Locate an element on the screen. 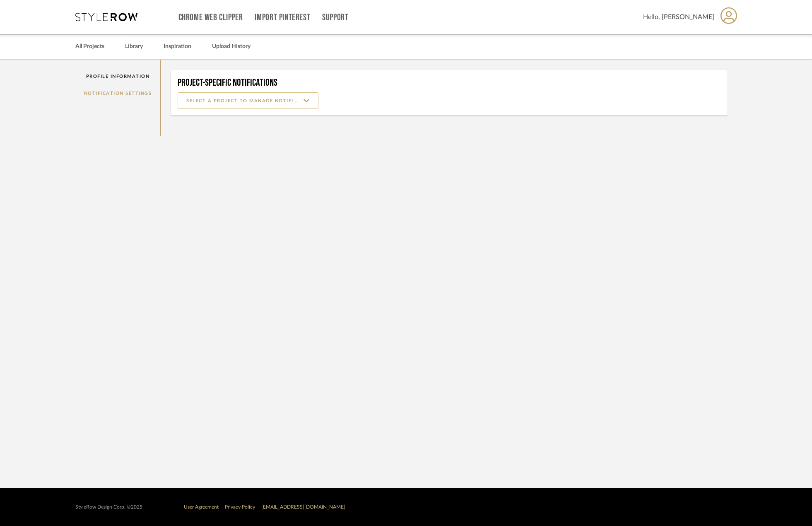  a: Profile Information is located at coordinates (118, 76).